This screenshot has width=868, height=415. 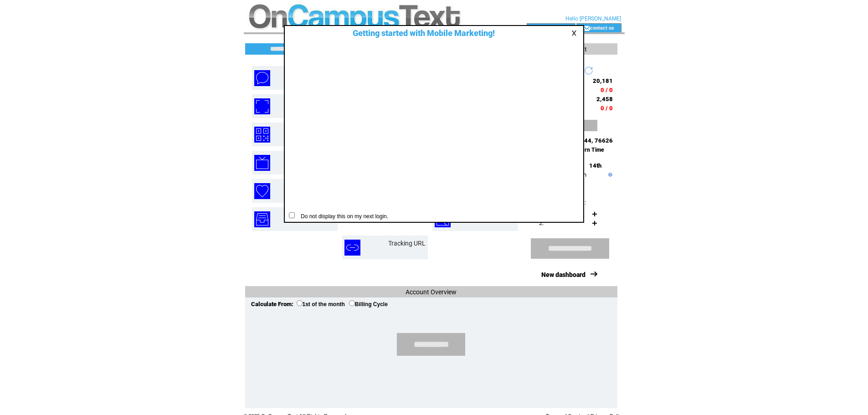 What do you see at coordinates (272, 304) in the screenshot?
I see `span: Calculate From:` at bounding box center [272, 304].